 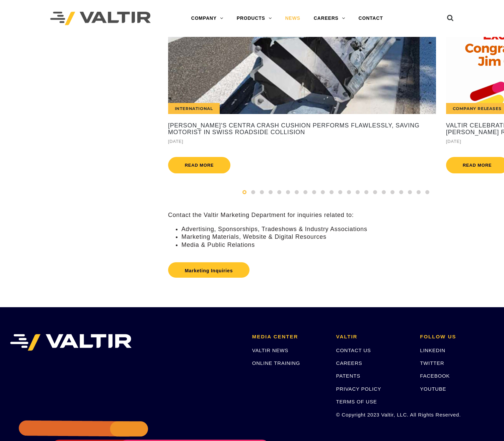 I want to click on a: YOUTUBE, so click(x=433, y=389).